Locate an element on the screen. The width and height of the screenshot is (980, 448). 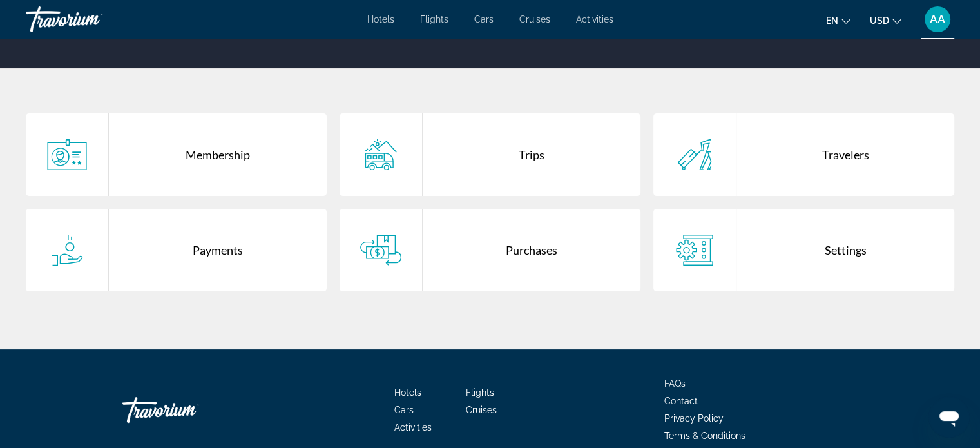
button: User Menu is located at coordinates (938, 19).